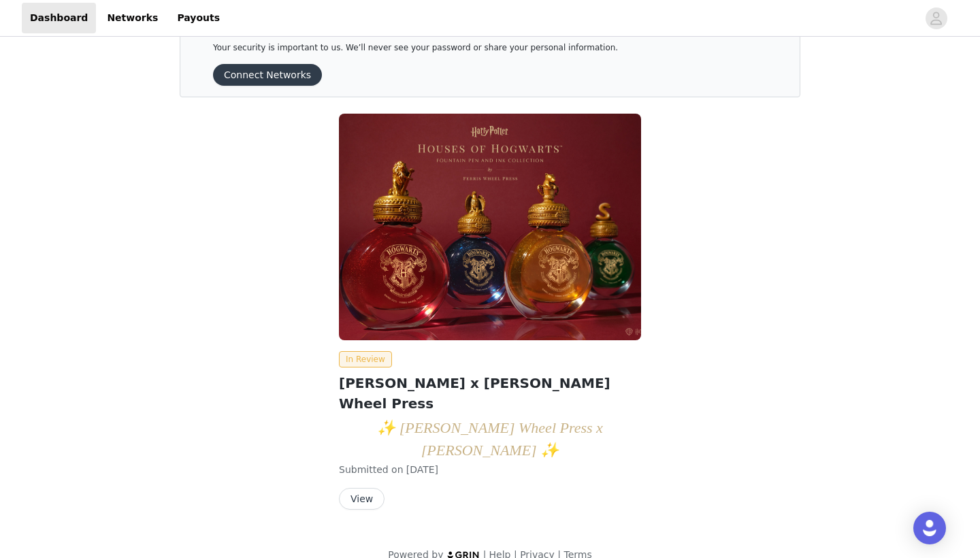 This screenshot has width=980, height=558. What do you see at coordinates (59, 18) in the screenshot?
I see `a: Dashboard` at bounding box center [59, 18].